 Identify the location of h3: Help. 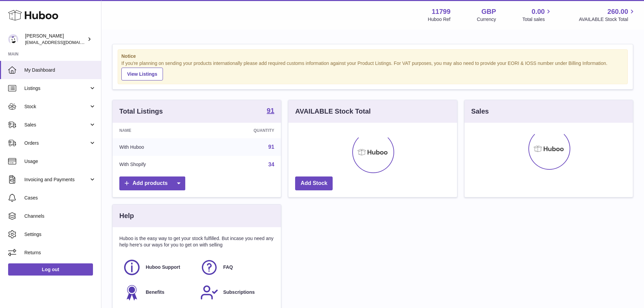
(126, 215).